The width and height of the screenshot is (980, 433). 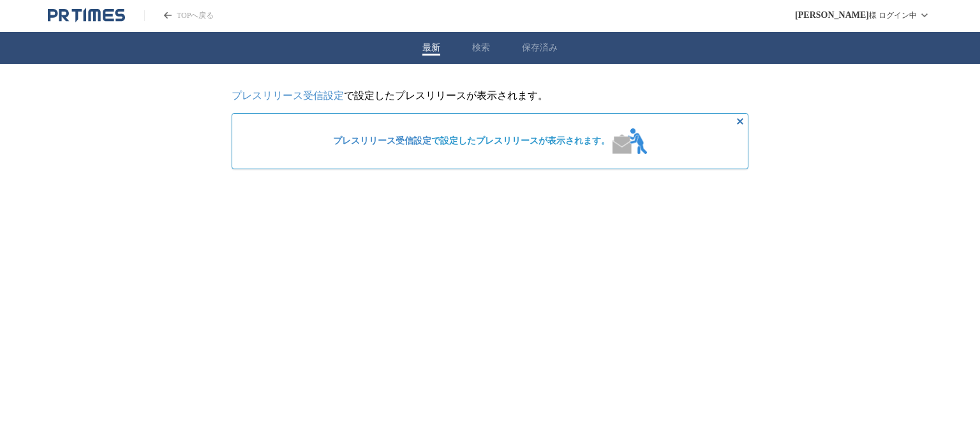 What do you see at coordinates (471, 141) in the screenshot?
I see `span: で設定したプレスリリースが表示されます。` at bounding box center [471, 141].